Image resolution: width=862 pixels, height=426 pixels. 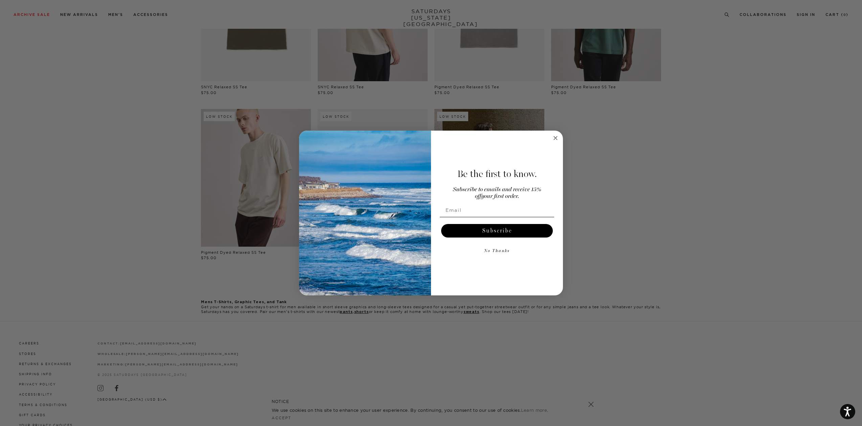 I want to click on span: off, so click(x=478, y=196).